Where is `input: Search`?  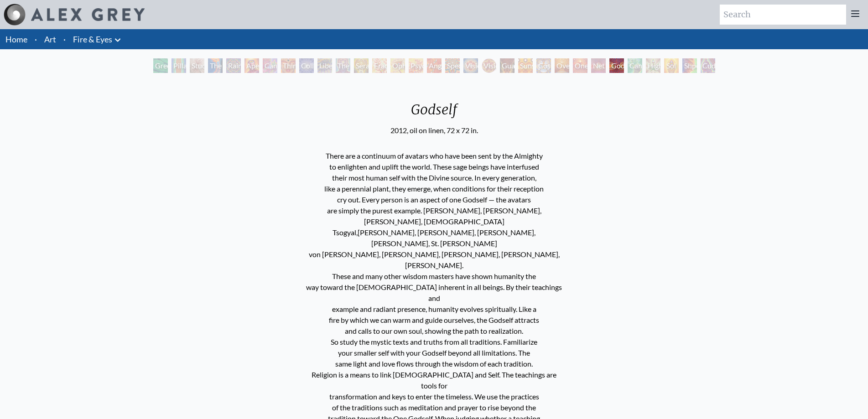
input: Search is located at coordinates (782, 15).